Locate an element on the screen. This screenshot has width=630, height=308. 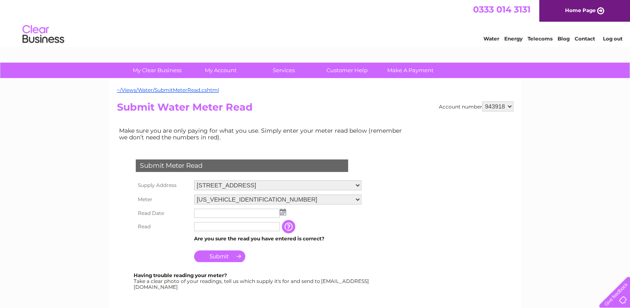
input: Submit is located at coordinates (220, 256).